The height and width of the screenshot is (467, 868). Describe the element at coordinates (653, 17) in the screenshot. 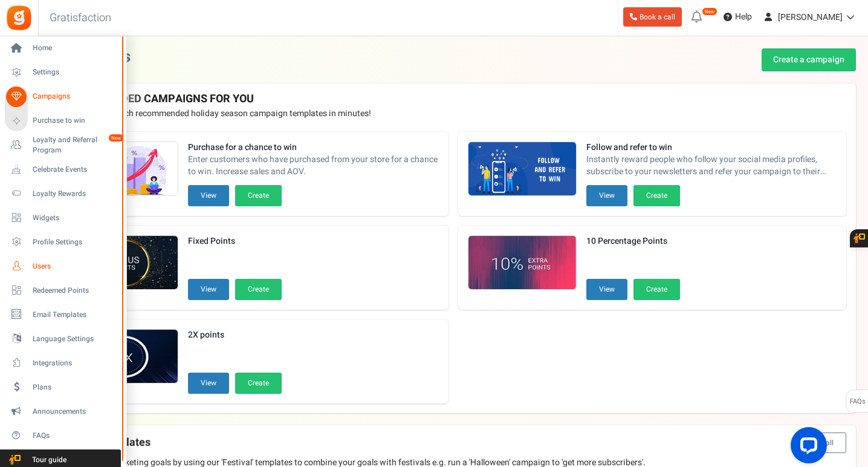

I see `a: Book a call` at that location.